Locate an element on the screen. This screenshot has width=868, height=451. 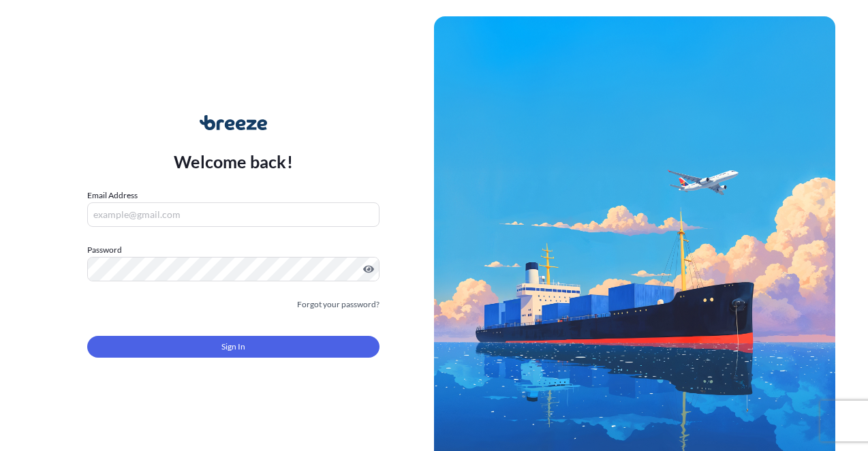
p: Welcome back! is located at coordinates (233, 162).